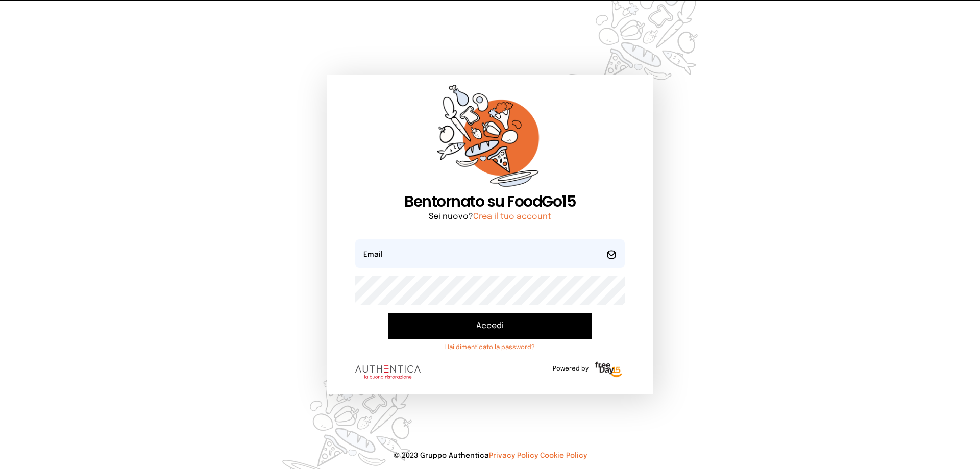 The height and width of the screenshot is (469, 980). Describe the element at coordinates (571, 369) in the screenshot. I see `span: Powered by` at that location.